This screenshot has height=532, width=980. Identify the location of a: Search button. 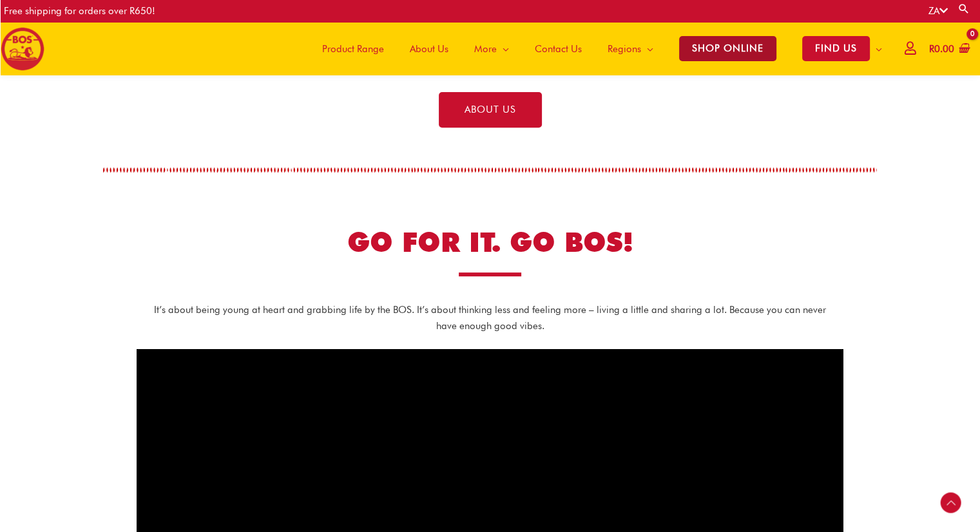
(964, 8).